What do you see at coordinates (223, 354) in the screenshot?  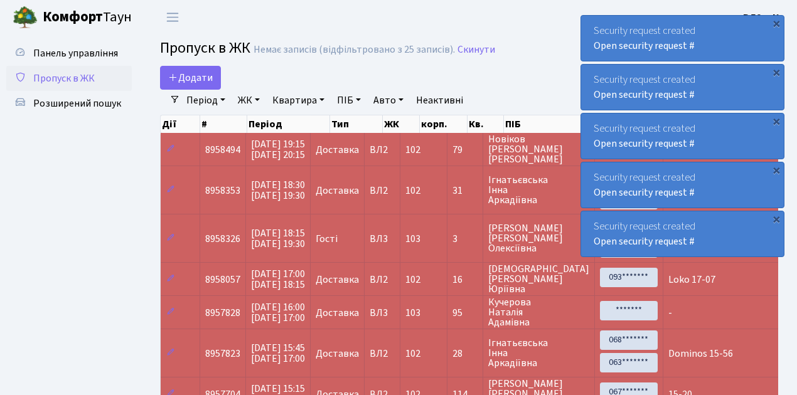 I see `span: 8957823` at bounding box center [223, 354].